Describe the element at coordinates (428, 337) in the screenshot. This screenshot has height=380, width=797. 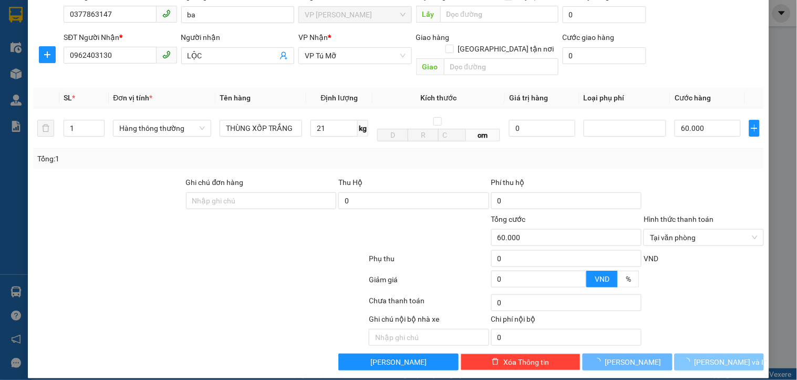
I see `input: Nhập ghi chú` at that location.